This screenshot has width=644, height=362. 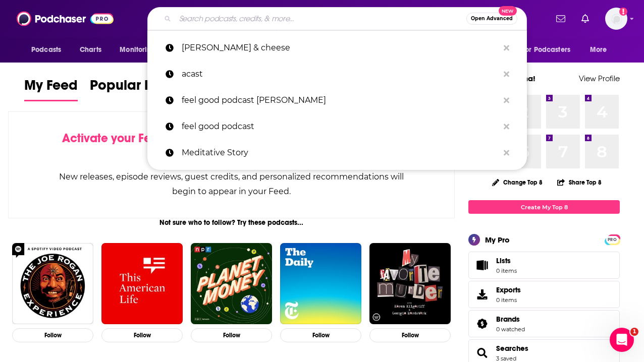 What do you see at coordinates (512, 348) in the screenshot?
I see `span: Searches` at bounding box center [512, 348].